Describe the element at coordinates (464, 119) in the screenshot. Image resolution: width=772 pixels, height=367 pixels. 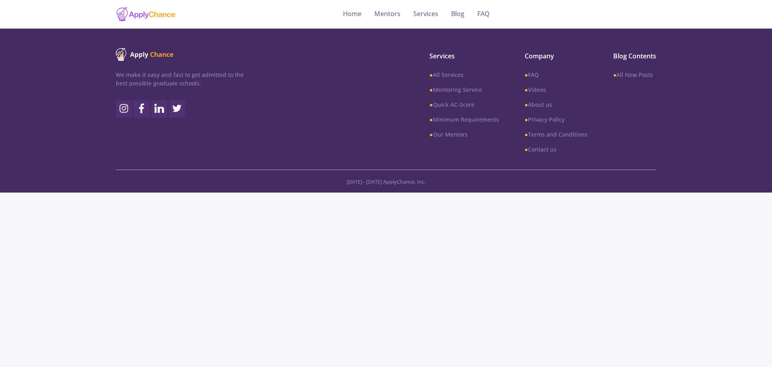
I see `a: ●Minimum Requirements` at that location.